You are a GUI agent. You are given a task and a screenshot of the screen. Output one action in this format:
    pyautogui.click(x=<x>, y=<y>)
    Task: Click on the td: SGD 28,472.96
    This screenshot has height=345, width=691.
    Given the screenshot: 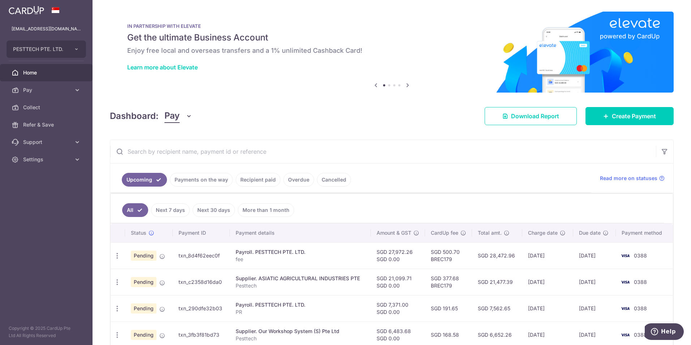 What is the action you would take?
    pyautogui.click(x=497, y=255)
    